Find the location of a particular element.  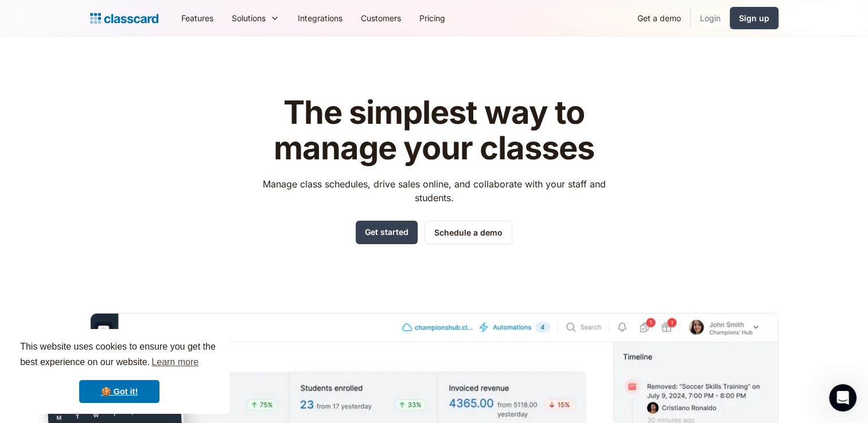

a: Schedule a demo is located at coordinates (468, 232).